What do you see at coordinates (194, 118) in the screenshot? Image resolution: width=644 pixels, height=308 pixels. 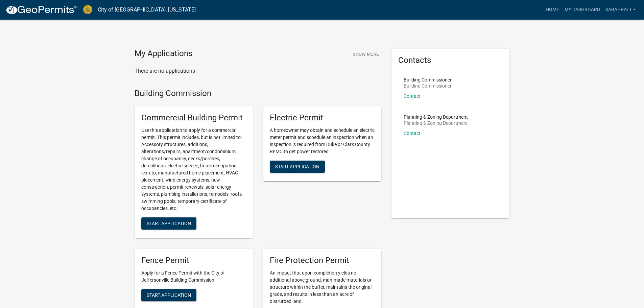 I see `h5: Commercial Building Permit` at bounding box center [194, 118].